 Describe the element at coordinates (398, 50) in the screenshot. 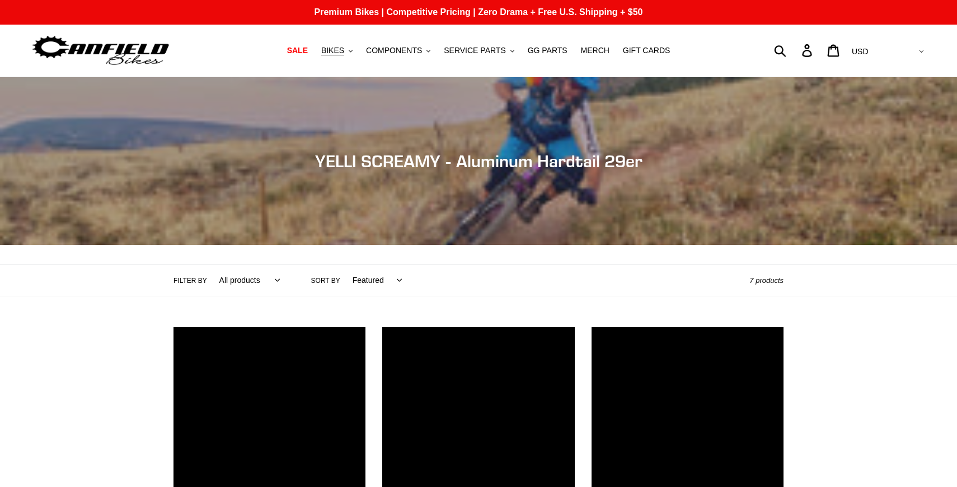

I see `button: COMPONENTS` at that location.